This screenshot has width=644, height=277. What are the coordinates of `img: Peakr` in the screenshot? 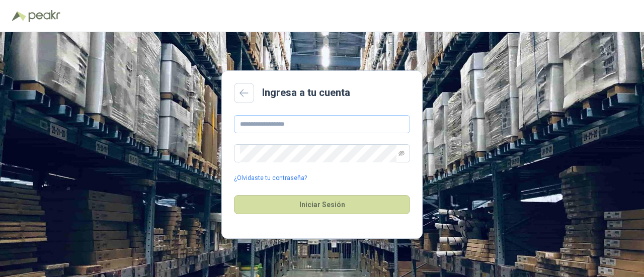 It's located at (44, 16).